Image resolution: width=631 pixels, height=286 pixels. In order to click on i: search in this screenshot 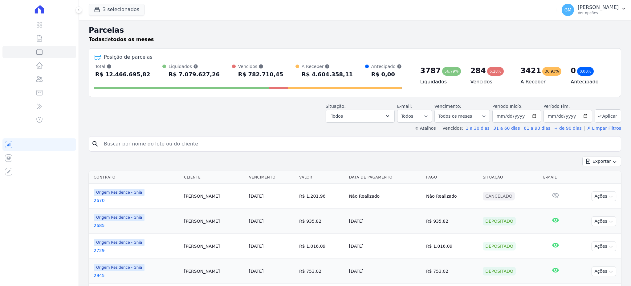, I will do `click(95, 144)`.